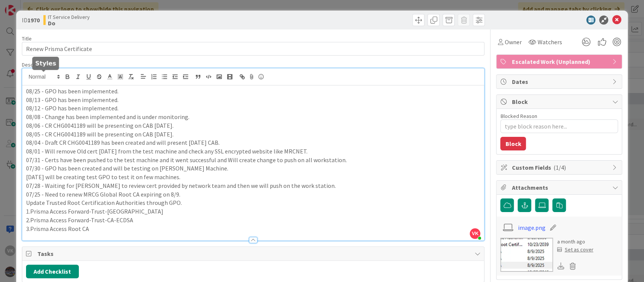  Describe the element at coordinates (560, 102) in the screenshot. I see `span: Block` at that location.